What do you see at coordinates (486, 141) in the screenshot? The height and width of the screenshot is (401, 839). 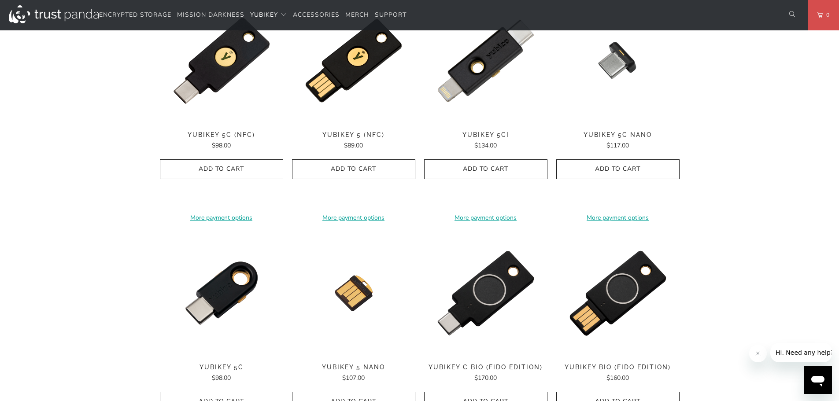 I see `a: YubiKey 5Ci $134.00` at bounding box center [486, 141].